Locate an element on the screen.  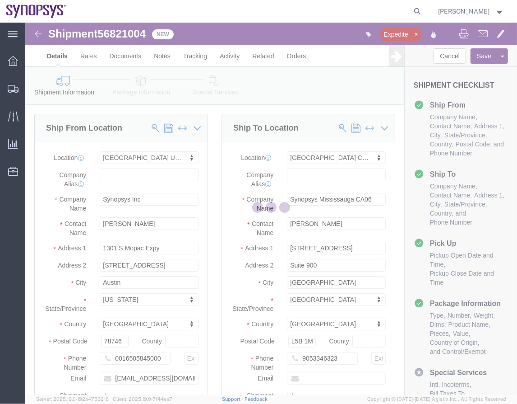
span: Client: 2025.19.0-7f44ea7 is located at coordinates (143, 399).